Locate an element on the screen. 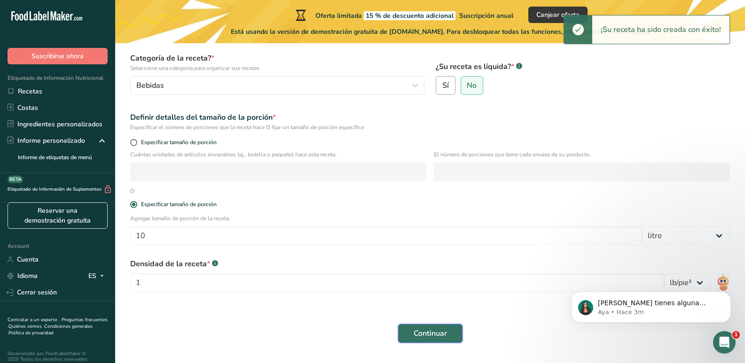 The width and height of the screenshot is (745, 363). a: Preguntas frecuentes . is located at coordinates (57, 323).